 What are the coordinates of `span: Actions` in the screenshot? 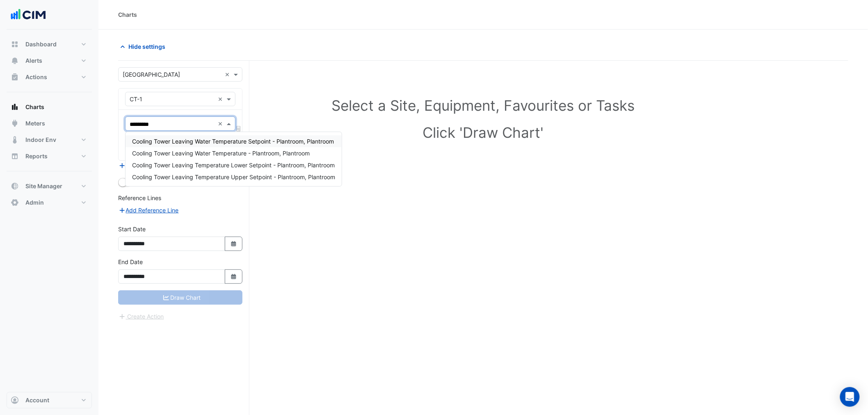 It's located at (36, 77).